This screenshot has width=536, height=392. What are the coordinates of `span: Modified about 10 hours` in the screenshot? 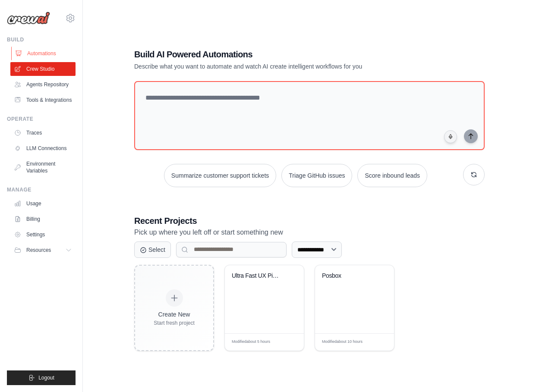 It's located at (342, 342).